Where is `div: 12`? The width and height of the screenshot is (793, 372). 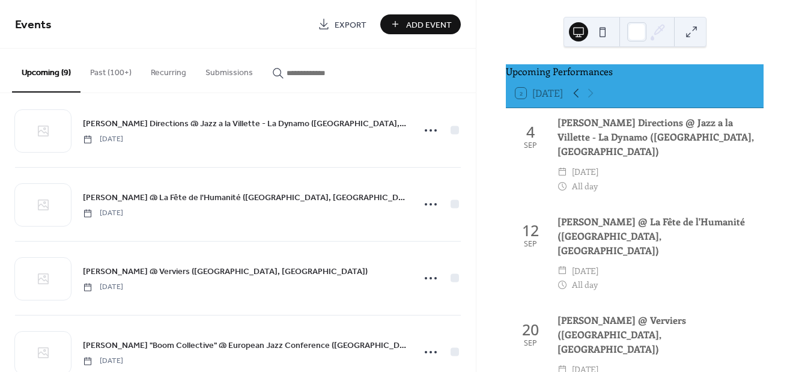 div: 12 is located at coordinates (530, 230).